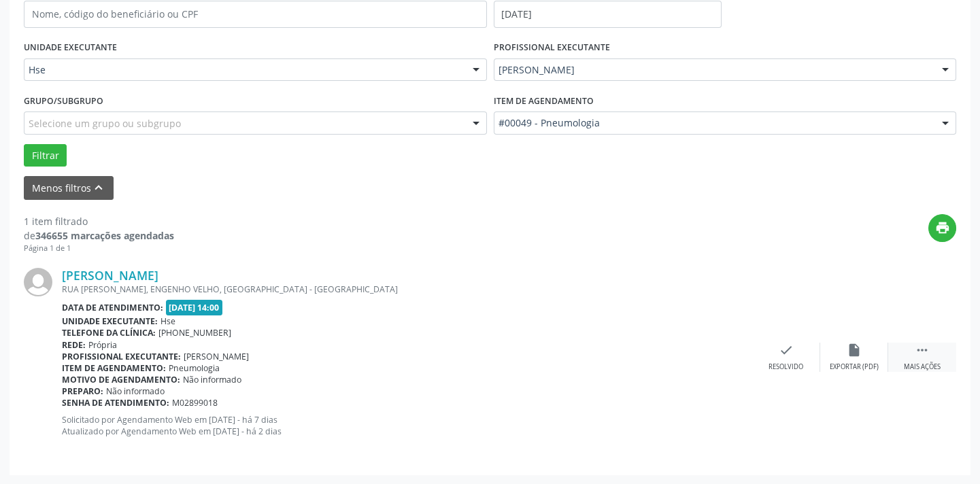 This screenshot has height=484, width=980. What do you see at coordinates (713, 123) in the screenshot?
I see `span: #00049 - Pneumologia` at bounding box center [713, 123].